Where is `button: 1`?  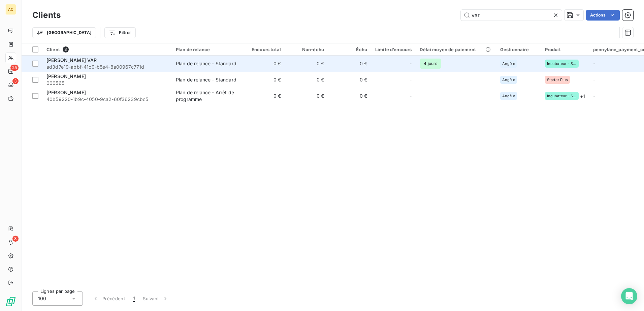 button: 1 is located at coordinates (134, 298).